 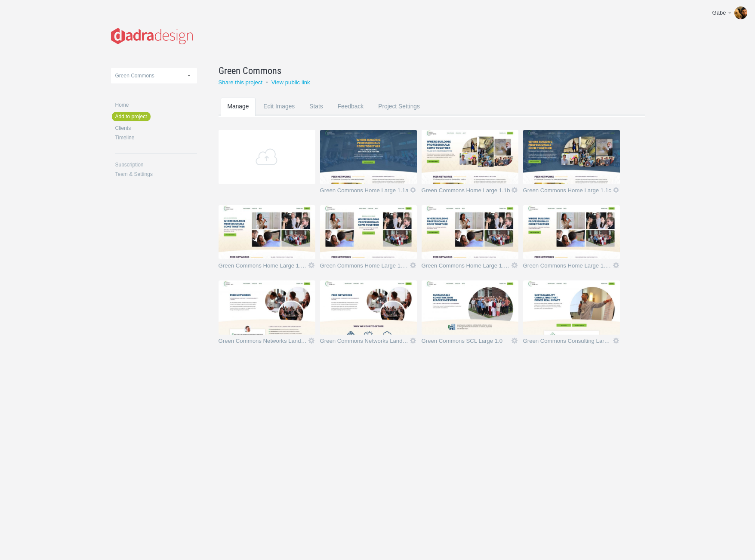 I want to click on a: Green Commons Networks Landing Large 1.1, so click(x=364, y=342).